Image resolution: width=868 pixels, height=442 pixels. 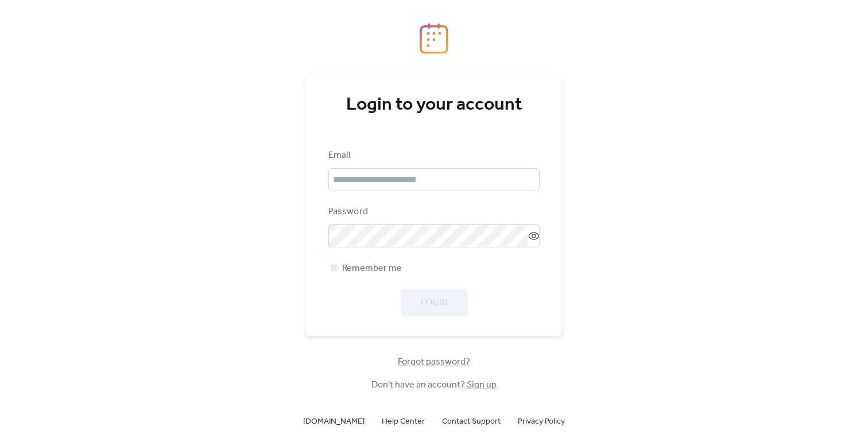 I want to click on span: Remember me, so click(x=372, y=269).